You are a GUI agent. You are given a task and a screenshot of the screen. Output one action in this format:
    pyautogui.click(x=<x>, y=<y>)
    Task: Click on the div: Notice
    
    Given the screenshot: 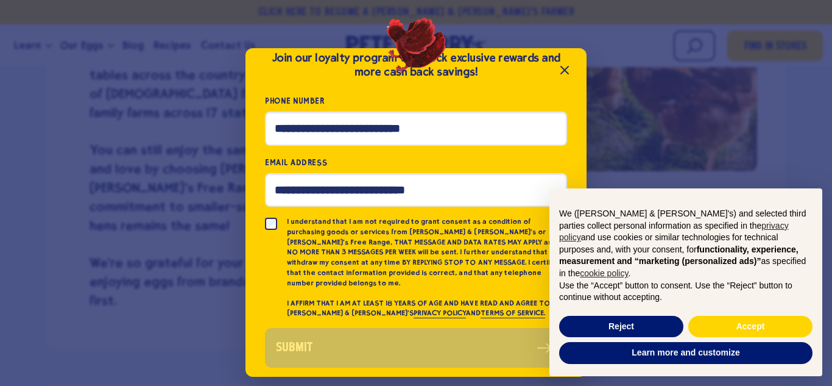 What is the action you would take?
    pyautogui.click(x=686, y=282)
    